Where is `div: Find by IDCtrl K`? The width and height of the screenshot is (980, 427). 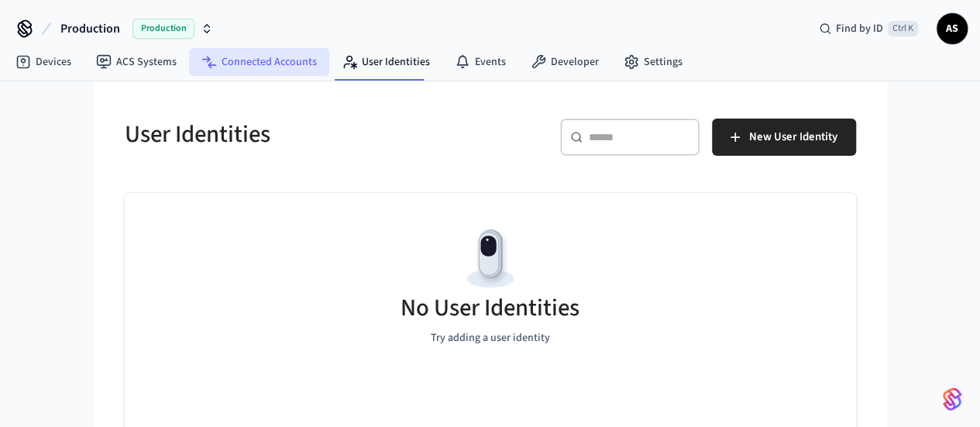 div: Find by IDCtrl K is located at coordinates (868, 28).